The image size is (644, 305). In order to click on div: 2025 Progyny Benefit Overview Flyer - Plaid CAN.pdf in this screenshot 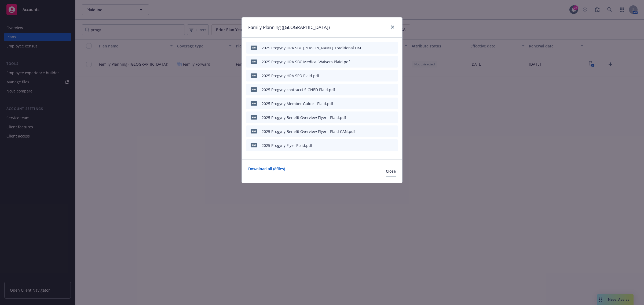, I will do `click(308, 132)`.